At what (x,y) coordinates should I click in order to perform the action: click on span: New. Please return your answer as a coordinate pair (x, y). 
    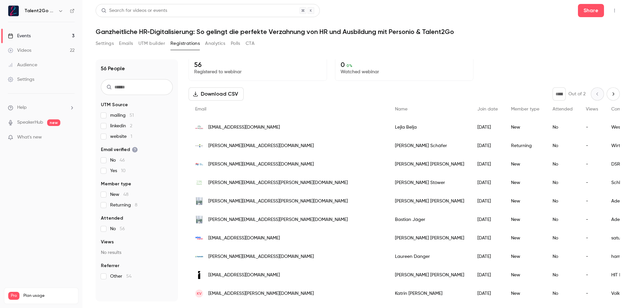
    Looking at the image, I should click on (119, 195).